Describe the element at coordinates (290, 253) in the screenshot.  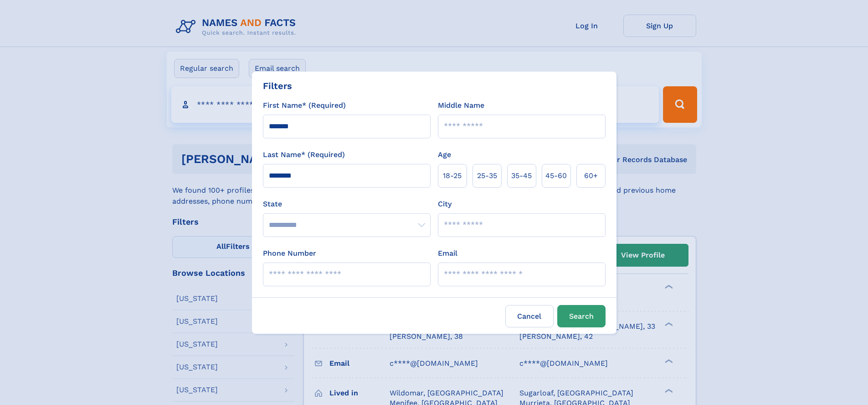
I see `label: Phone Number` at that location.